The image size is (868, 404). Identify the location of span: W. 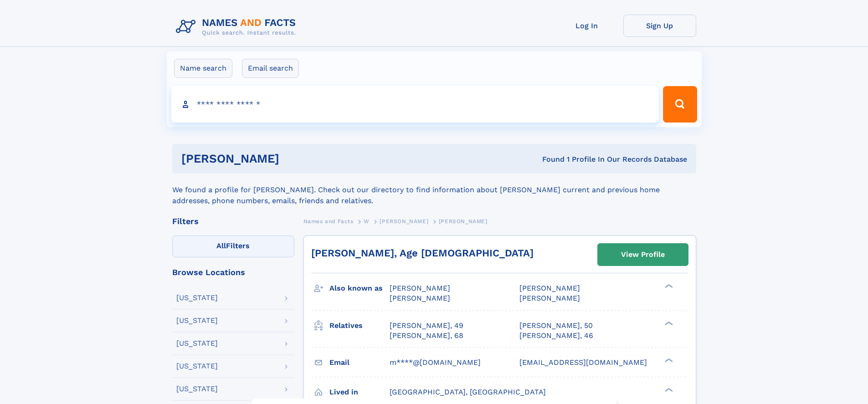
(366, 221).